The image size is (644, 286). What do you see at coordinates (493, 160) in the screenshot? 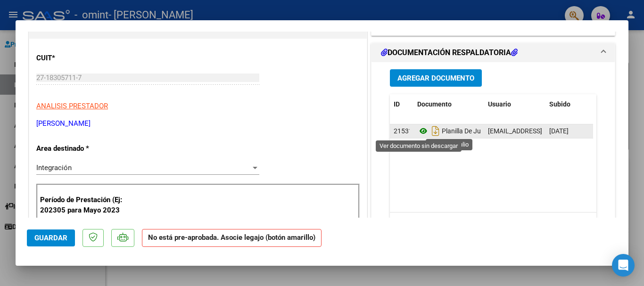
I see `div: DOCUMENTACIÓN RESPALDATORIA` at bounding box center [493, 160].